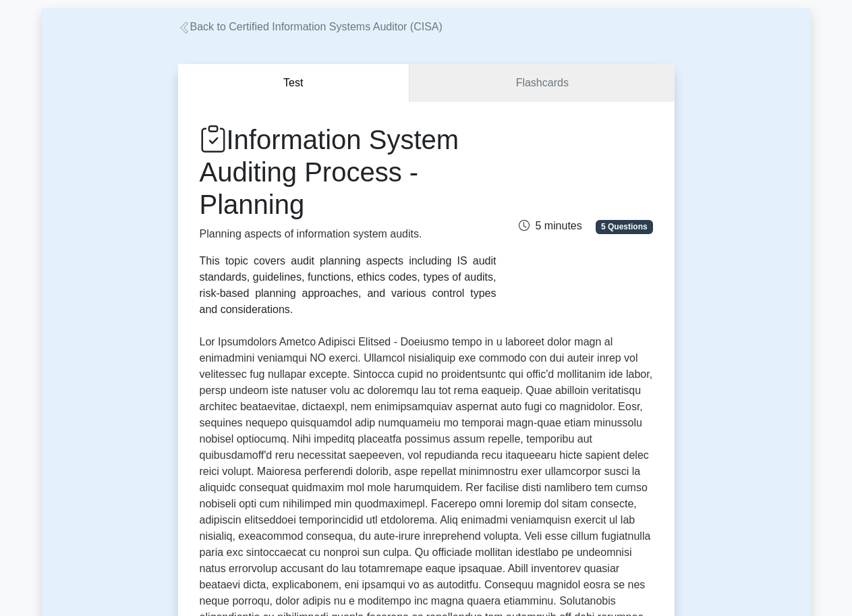  What do you see at coordinates (348, 285) in the screenshot?
I see `div: This topic covers audit planning aspects including IS audit standards, guidelines, functions, eth...` at bounding box center [348, 285].